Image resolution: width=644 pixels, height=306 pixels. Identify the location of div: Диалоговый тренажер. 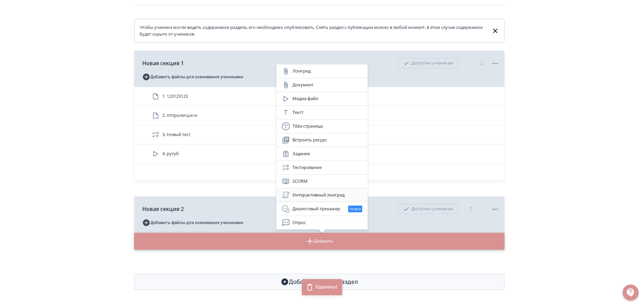
(322, 209).